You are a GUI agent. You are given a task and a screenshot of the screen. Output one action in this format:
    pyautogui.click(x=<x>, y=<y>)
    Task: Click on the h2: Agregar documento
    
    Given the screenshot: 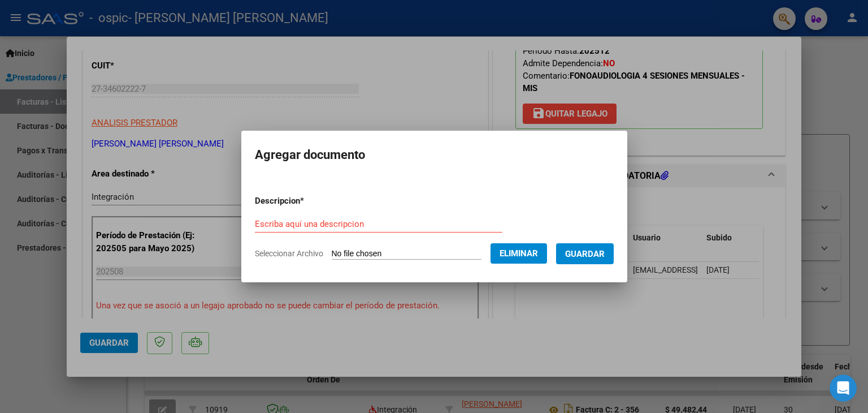 What is the action you would take?
    pyautogui.click(x=434, y=155)
    